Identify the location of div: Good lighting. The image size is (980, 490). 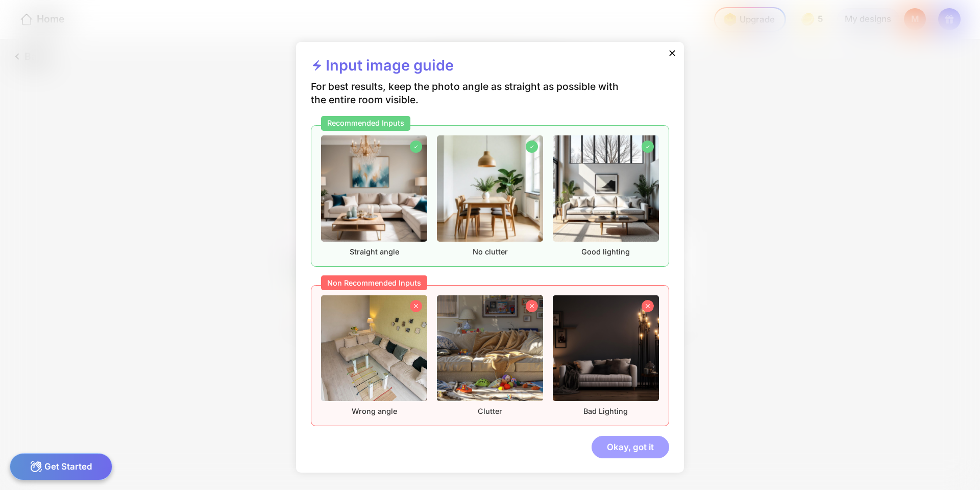
(606, 196).